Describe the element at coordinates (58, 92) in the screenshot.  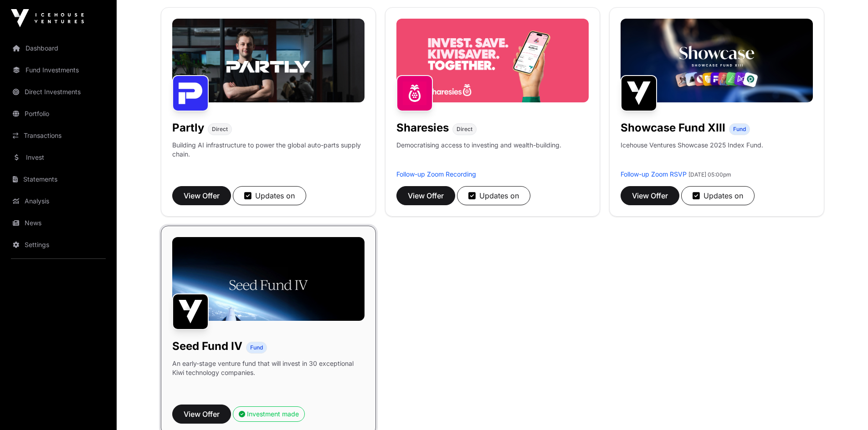
I see `a: Direct Investments` at that location.